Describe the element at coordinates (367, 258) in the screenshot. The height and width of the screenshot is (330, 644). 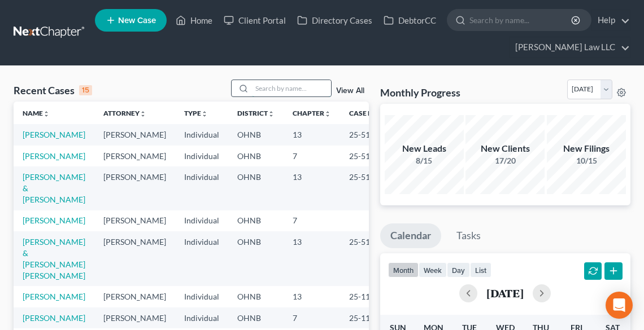
I see `td: 25-51389` at that location.